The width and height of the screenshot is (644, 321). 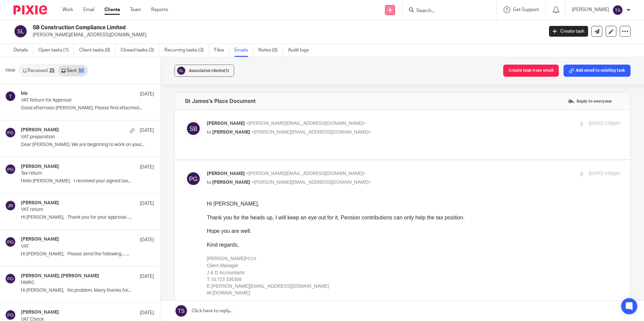 I want to click on a: Sent50, so click(x=72, y=71).